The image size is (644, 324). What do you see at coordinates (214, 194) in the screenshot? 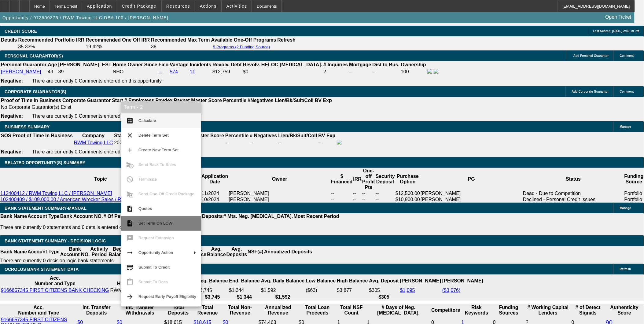
I see `td: 11/2024` at bounding box center [214, 194].